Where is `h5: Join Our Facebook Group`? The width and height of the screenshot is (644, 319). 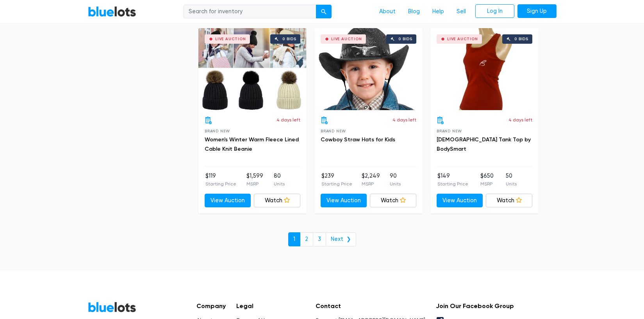 h5: Join Our Facebook Group is located at coordinates (475, 306).